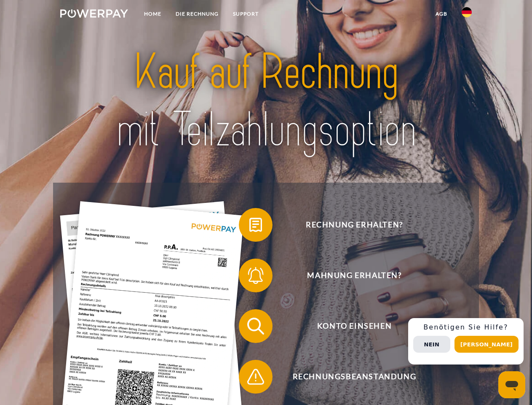 This screenshot has height=405, width=532. Describe the element at coordinates (256, 326) in the screenshot. I see `img: qb_search.svg` at that location.